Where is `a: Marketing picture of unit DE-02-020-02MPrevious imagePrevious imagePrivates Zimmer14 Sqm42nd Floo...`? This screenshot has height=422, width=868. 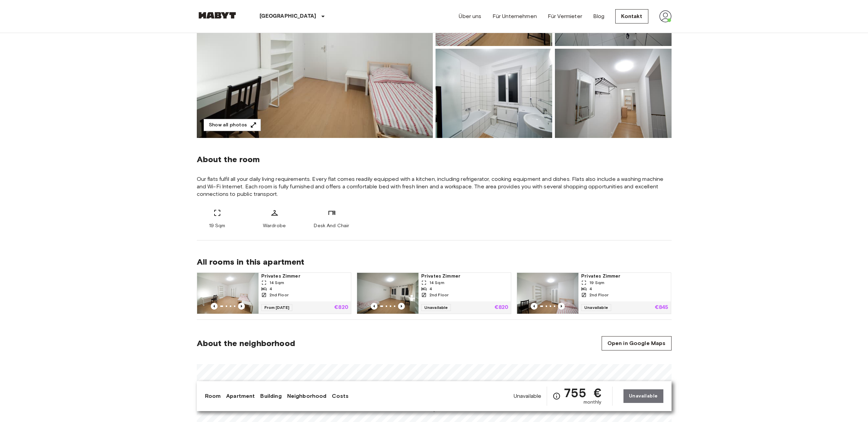 a: Marketing picture of unit DE-02-020-02MPrevious imagePrevious imagePrivates Zimmer14 Sqm42nd Floo... is located at coordinates (434, 293).